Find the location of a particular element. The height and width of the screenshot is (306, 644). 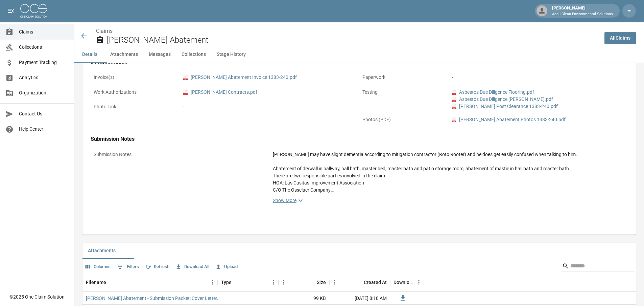

button: Refresh is located at coordinates (158, 266).